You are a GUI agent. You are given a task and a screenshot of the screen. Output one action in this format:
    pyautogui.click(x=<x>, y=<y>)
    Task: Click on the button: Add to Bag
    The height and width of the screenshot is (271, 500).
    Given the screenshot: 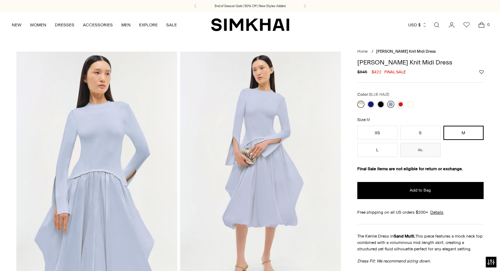 What is the action you would take?
    pyautogui.click(x=420, y=190)
    